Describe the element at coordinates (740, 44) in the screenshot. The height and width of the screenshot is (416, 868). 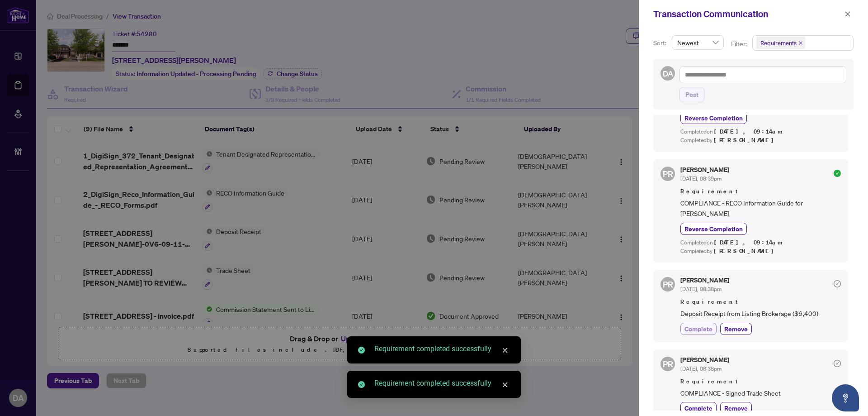
I see `p: Filter:` at that location.